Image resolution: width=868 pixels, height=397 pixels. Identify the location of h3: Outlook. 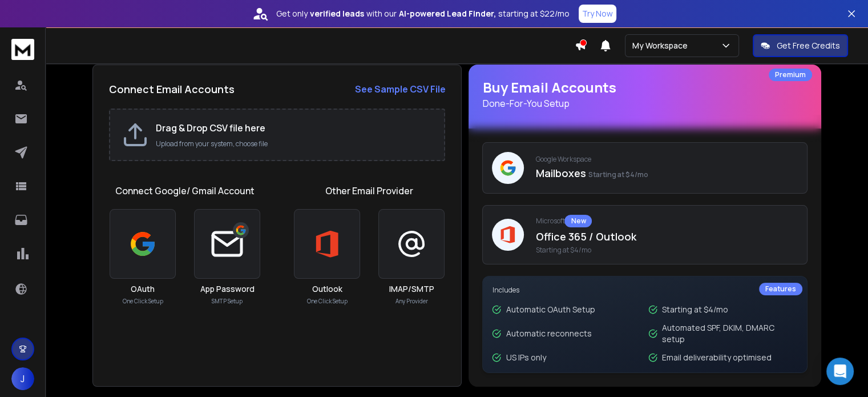
(327, 289).